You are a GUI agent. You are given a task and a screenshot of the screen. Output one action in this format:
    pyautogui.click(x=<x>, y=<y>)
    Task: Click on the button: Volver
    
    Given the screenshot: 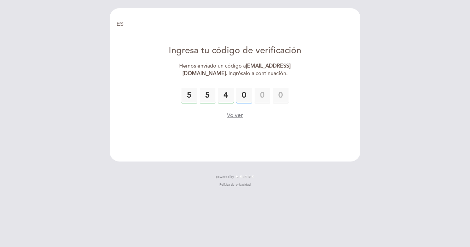 What is the action you would take?
    pyautogui.click(x=235, y=115)
    